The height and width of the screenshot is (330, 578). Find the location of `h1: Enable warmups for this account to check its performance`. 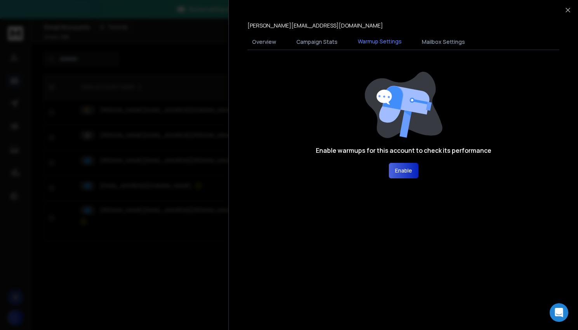

h1: Enable warmups for this account to check its performance is located at coordinates (403, 151).